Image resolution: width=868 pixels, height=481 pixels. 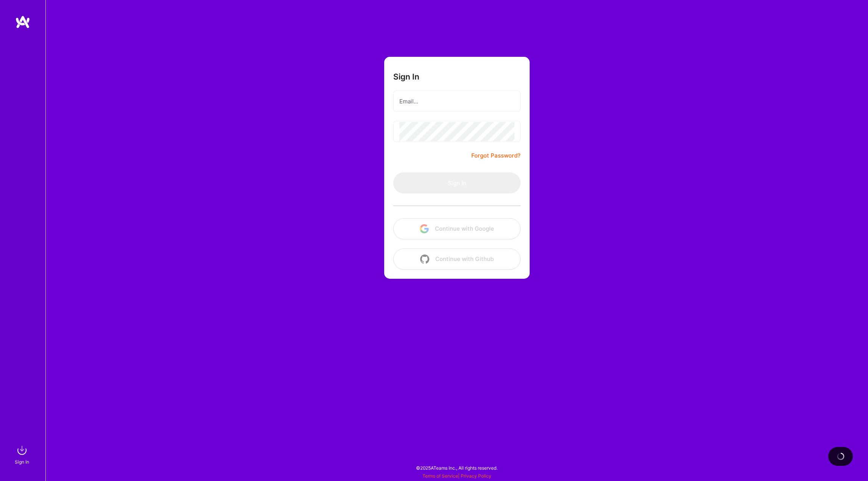 What do you see at coordinates (22, 462) in the screenshot?
I see `div: Sign In` at bounding box center [22, 462].